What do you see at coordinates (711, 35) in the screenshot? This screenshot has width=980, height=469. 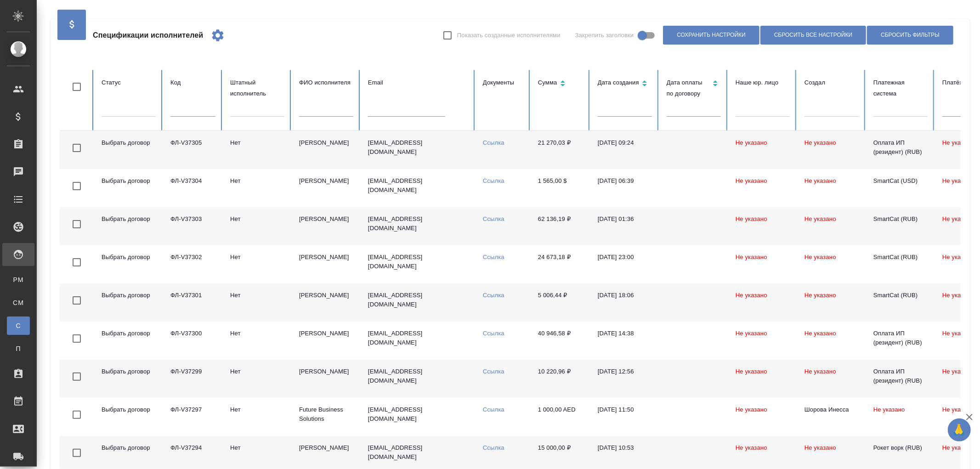 I see `button: Сохранить настройки` at bounding box center [711, 35].